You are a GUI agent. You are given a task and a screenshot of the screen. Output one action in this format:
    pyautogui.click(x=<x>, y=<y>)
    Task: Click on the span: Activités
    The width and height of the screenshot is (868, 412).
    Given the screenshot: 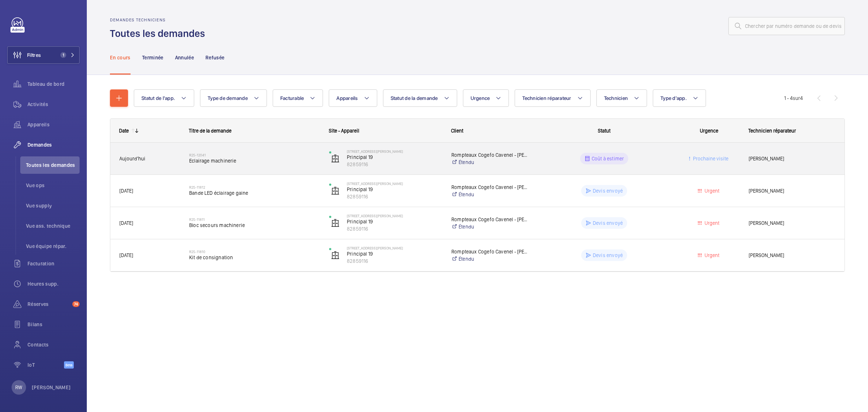 What is the action you would take?
    pyautogui.click(x=53, y=104)
    